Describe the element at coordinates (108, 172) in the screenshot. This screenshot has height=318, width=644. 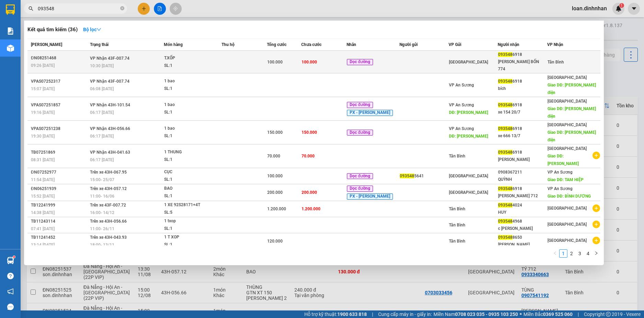
I see `span: Trên xe 43H-067.95` at that location.